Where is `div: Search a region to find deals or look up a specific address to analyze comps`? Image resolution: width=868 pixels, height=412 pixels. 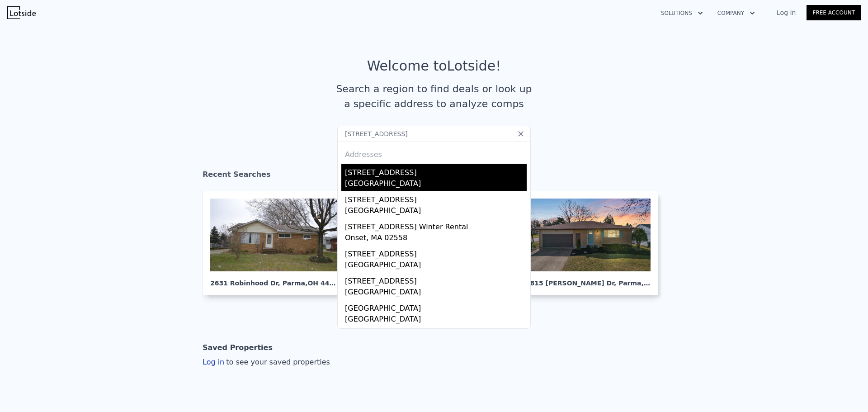 div: Search a region to find deals or look up a specific address to analyze comps is located at coordinates (434, 96).